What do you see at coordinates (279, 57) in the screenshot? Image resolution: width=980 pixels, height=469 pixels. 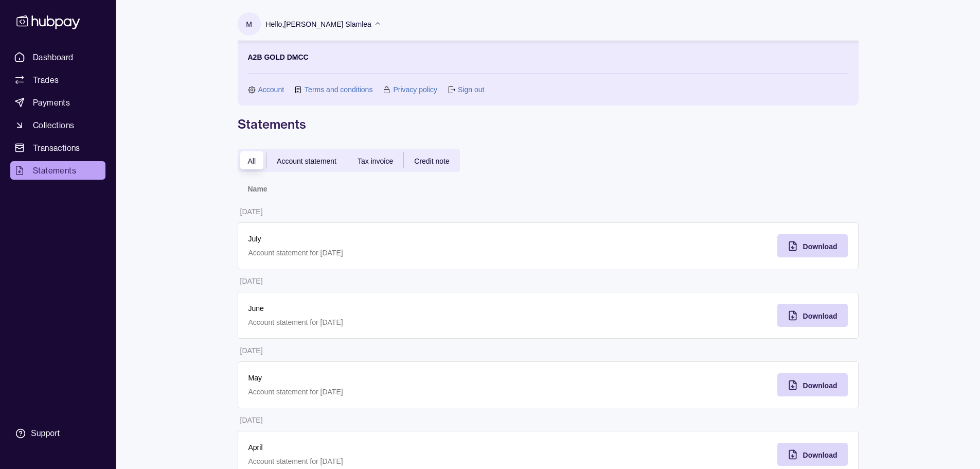 I see `p: A2B GOLD DMCC` at bounding box center [279, 57].